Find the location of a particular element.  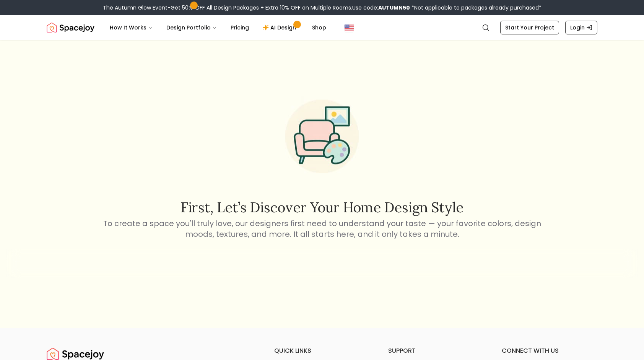

img: Start Style Quiz Illustration is located at coordinates (322, 136).